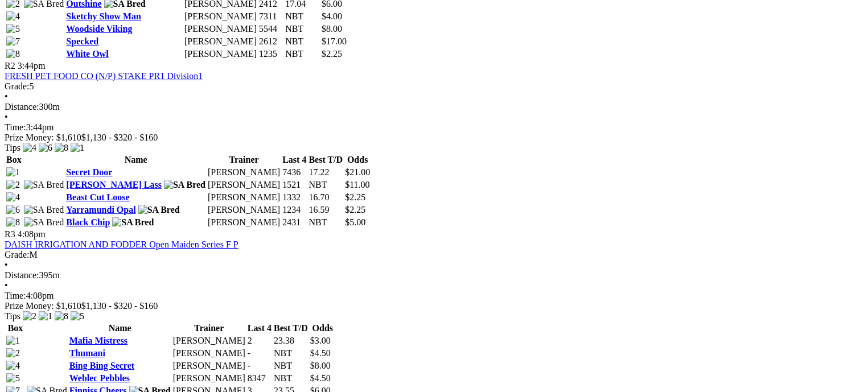 The height and width of the screenshot is (392, 868). What do you see at coordinates (89, 172) in the screenshot?
I see `a: Secret Door` at bounding box center [89, 172].